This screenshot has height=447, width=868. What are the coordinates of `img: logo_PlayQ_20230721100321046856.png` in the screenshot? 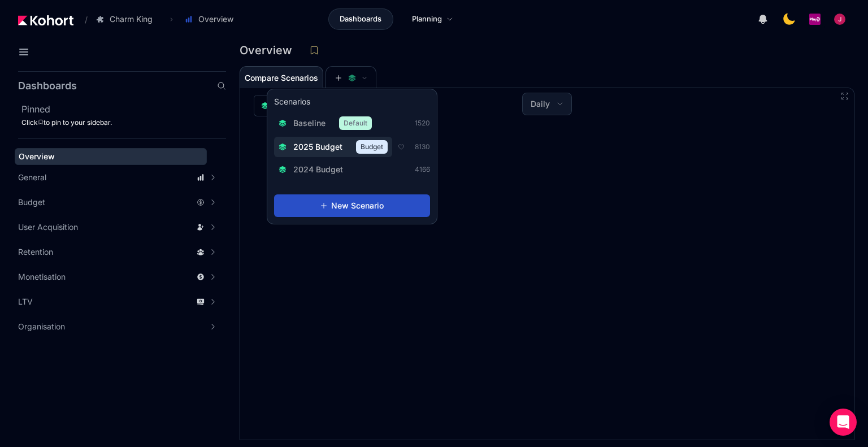 It's located at (815, 19).